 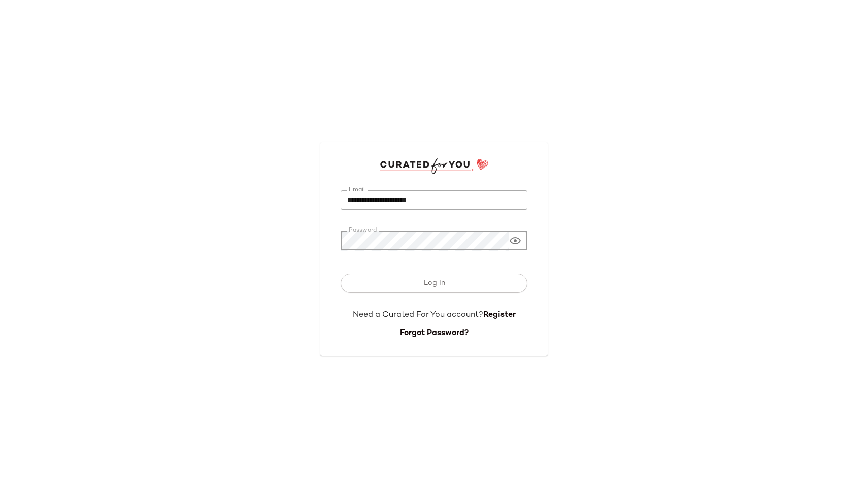 What do you see at coordinates (434, 283) in the screenshot?
I see `button: Log In` at bounding box center [434, 283].